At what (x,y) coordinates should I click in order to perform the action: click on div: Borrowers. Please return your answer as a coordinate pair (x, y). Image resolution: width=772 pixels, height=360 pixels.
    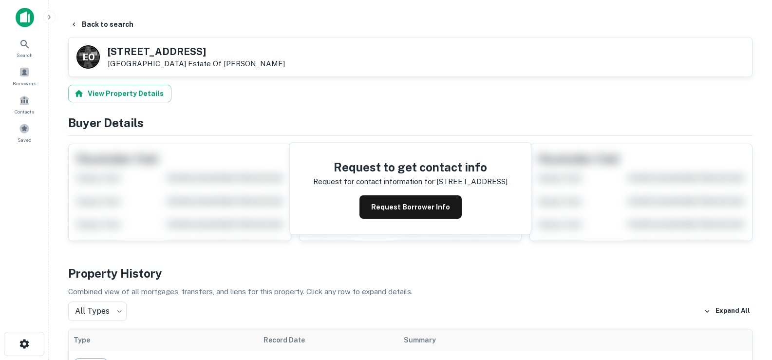
    Looking at the image, I should click on (24, 76).